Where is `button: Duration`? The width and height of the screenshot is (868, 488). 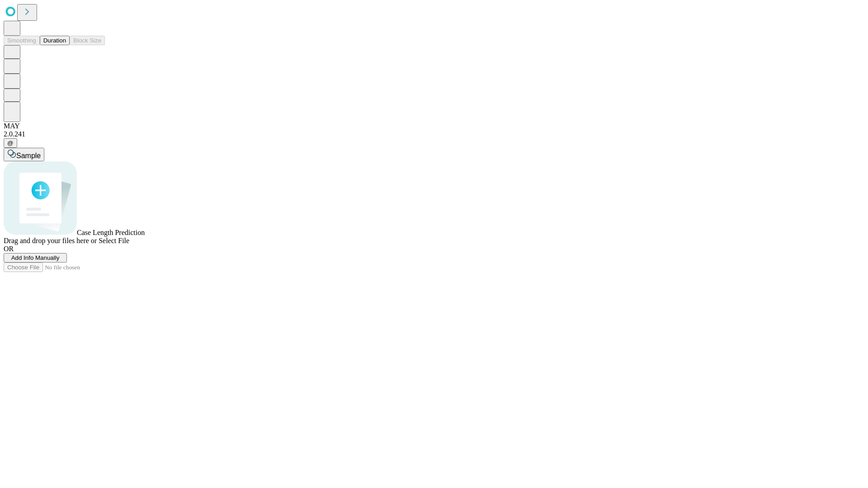 button: Duration is located at coordinates (55, 40).